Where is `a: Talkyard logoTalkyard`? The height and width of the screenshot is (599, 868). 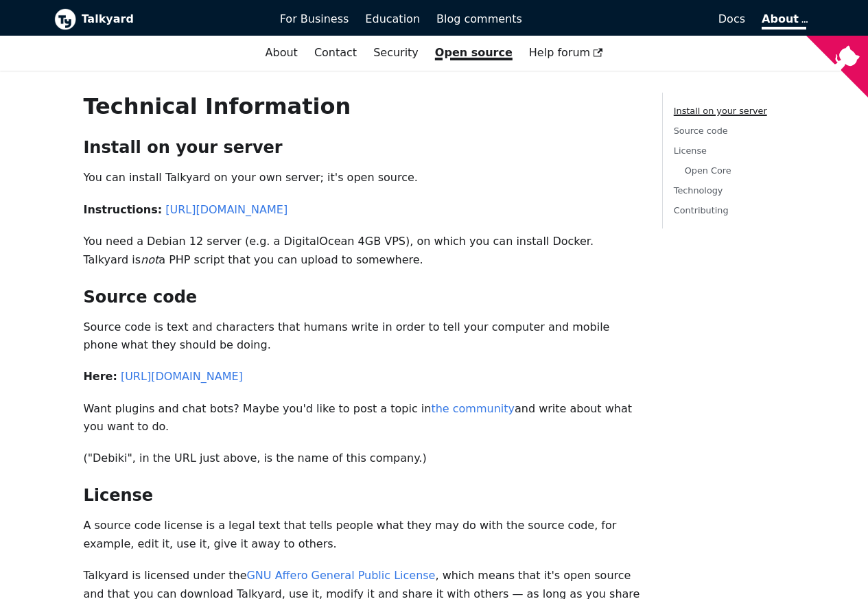 a: Talkyard logoTalkyard is located at coordinates (157, 20).